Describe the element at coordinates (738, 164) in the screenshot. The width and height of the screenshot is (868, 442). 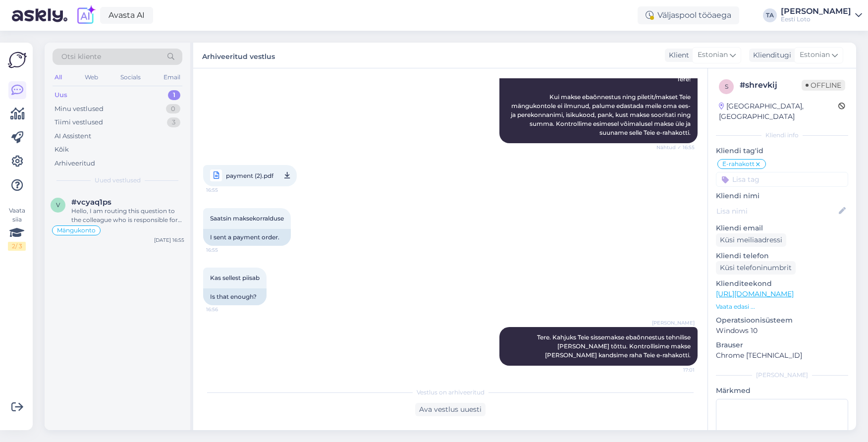
I see `span: E-rahakott` at that location.